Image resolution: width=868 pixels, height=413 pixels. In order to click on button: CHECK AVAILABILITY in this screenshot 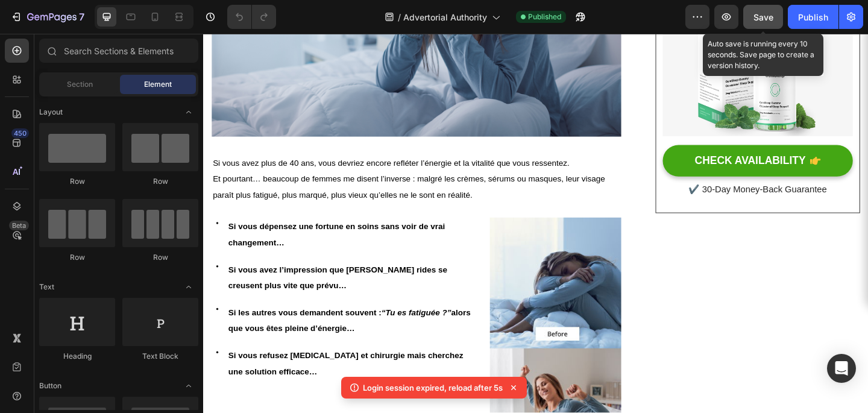, I will do `click(603, 138)`.